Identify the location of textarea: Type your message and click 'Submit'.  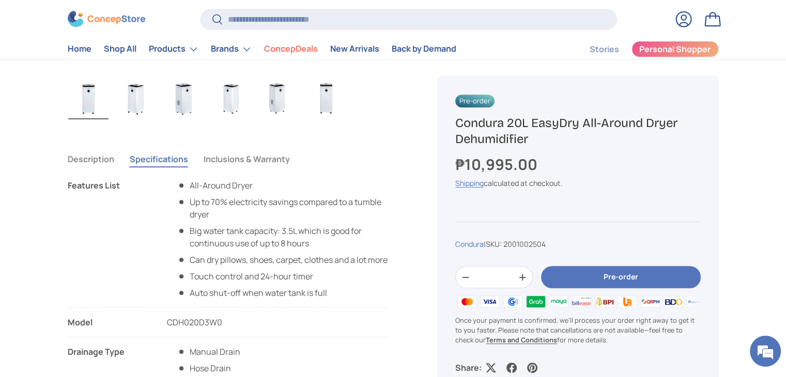
(101, 278).